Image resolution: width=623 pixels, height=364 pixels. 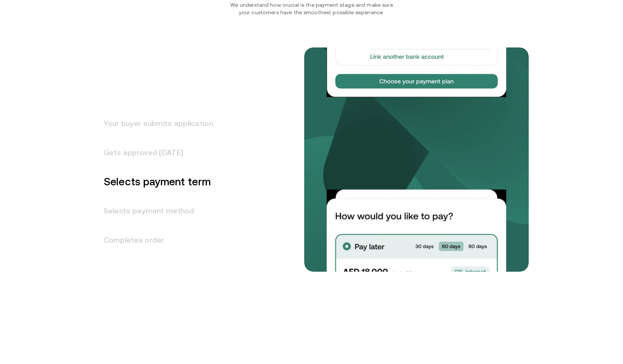 What do you see at coordinates (312, 9) in the screenshot?
I see `p: We understand how crucial is the payment stage and make sure your customers have the smoothest po...` at bounding box center [312, 9].